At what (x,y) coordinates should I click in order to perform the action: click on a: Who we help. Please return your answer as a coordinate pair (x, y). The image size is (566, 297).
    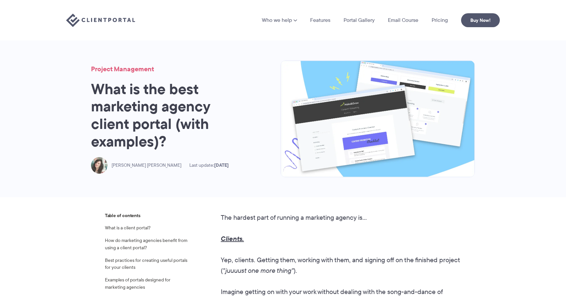
    Looking at the image, I should click on (279, 20).